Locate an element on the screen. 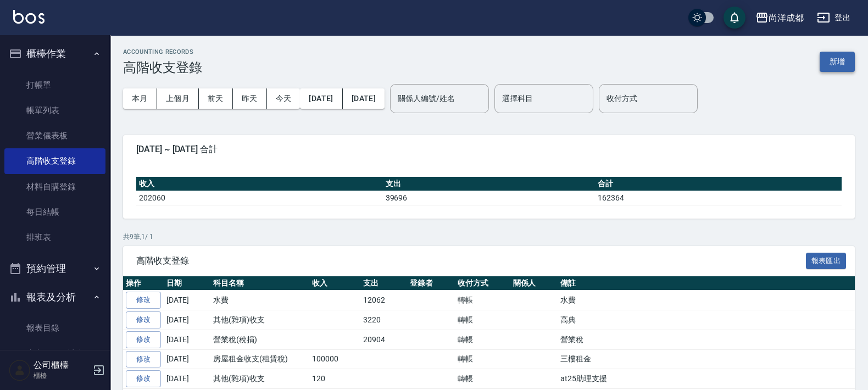  h2: ACCOUNTING RECORDS is located at coordinates (162, 51).